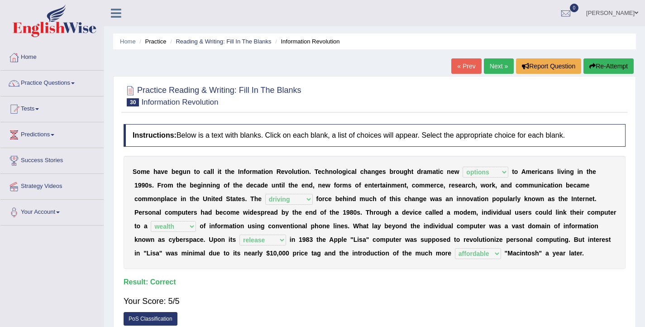 The width and height of the screenshot is (645, 327). Describe the element at coordinates (494, 185) in the screenshot. I see `b: k` at that location.